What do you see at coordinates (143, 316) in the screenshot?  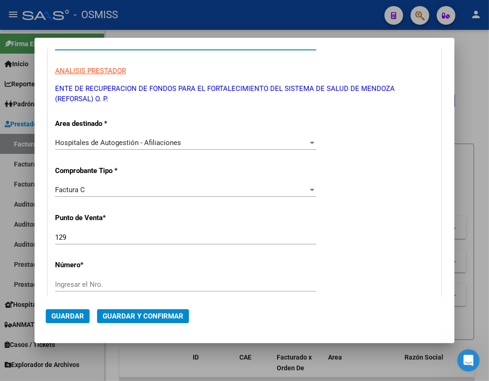 I see `span: Guardar y Confirmar` at bounding box center [143, 316].